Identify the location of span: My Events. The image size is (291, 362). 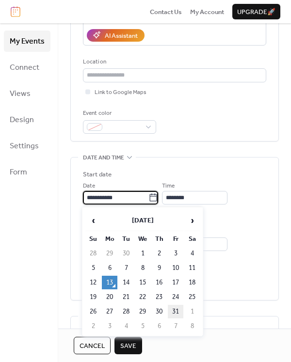
(27, 42).